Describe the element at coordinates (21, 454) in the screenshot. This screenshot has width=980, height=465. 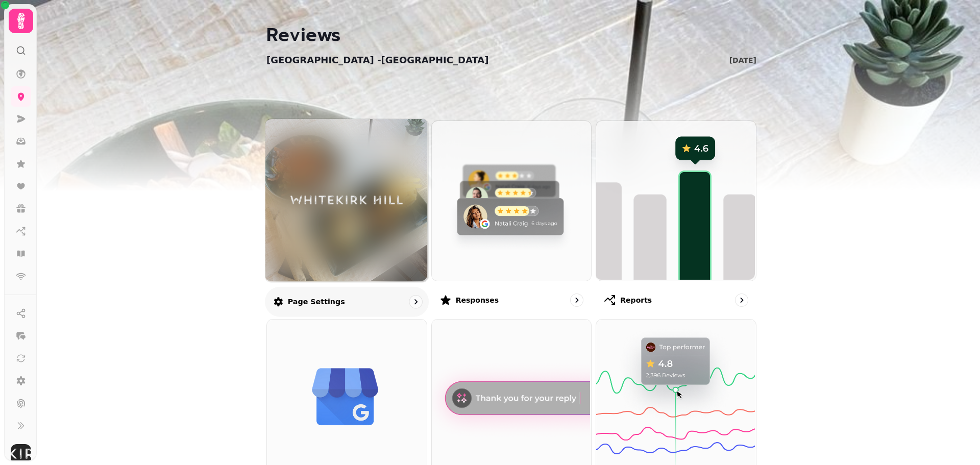
I see `button: User avatar` at that location.